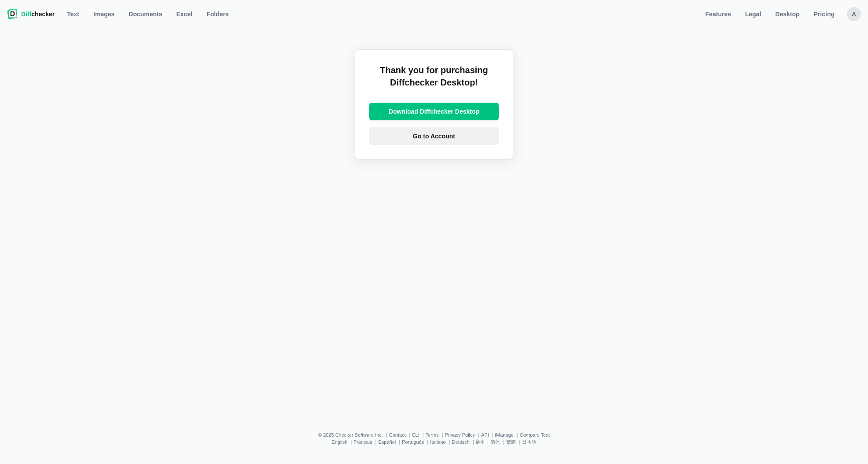 This screenshot has width=868, height=464. I want to click on a: Text, so click(73, 14).